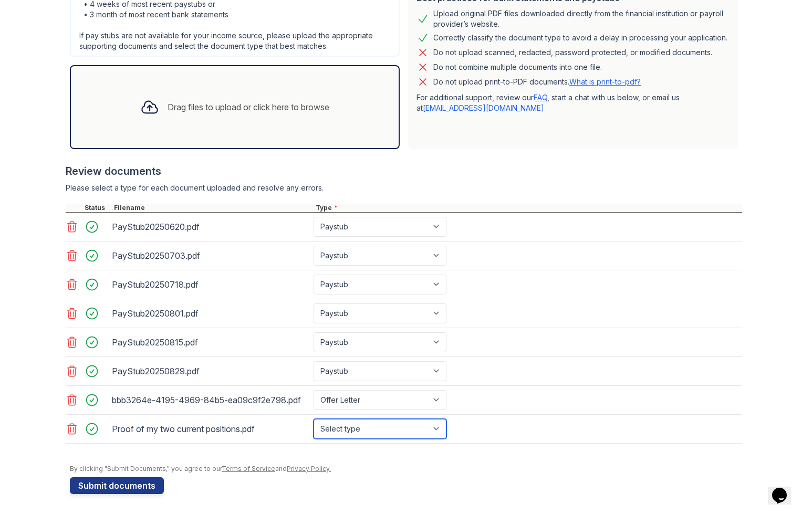  I want to click on a: FAQ, so click(540, 97).